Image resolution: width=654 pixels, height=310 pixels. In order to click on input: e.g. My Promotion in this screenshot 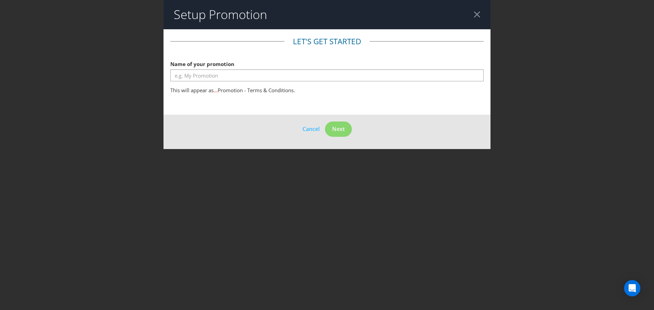, I will do `click(327, 75)`.